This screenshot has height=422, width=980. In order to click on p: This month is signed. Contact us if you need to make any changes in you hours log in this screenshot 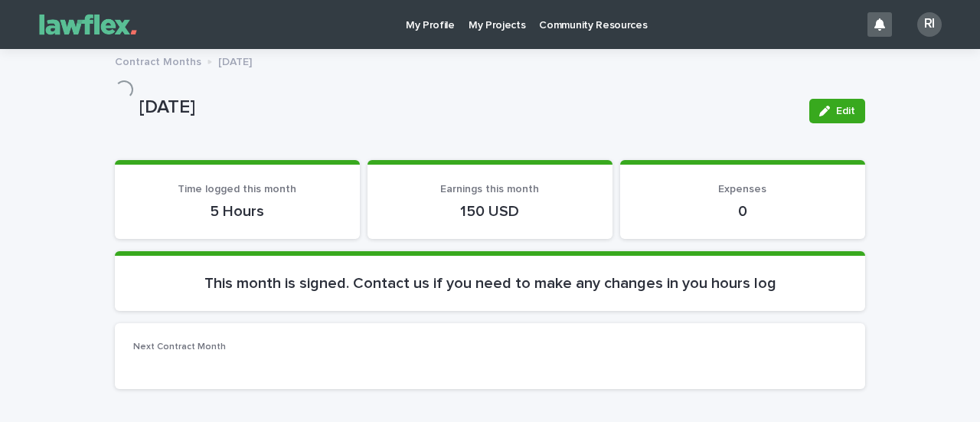, I will do `click(490, 283)`.